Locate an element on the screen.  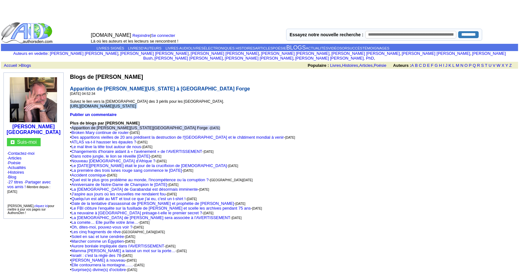
font: Publier un commentaire is located at coordinates (93, 114).